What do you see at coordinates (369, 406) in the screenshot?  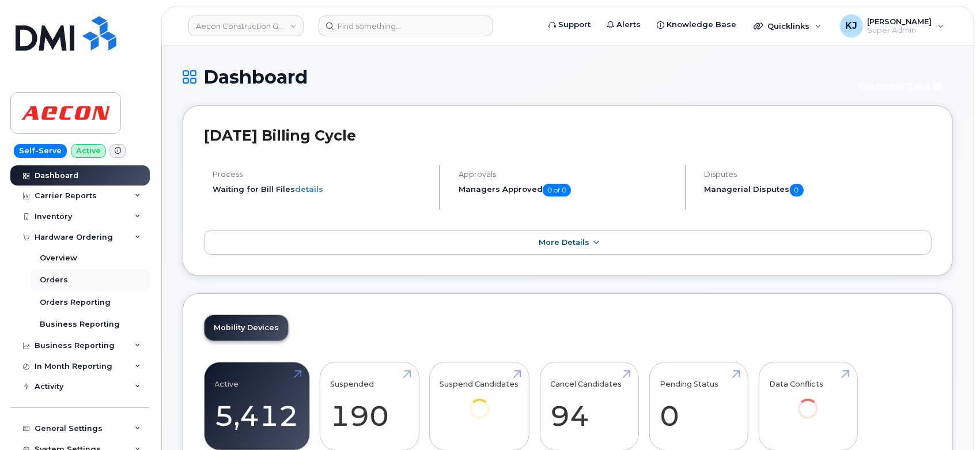 I see `a: Suspended 190` at bounding box center [369, 406].